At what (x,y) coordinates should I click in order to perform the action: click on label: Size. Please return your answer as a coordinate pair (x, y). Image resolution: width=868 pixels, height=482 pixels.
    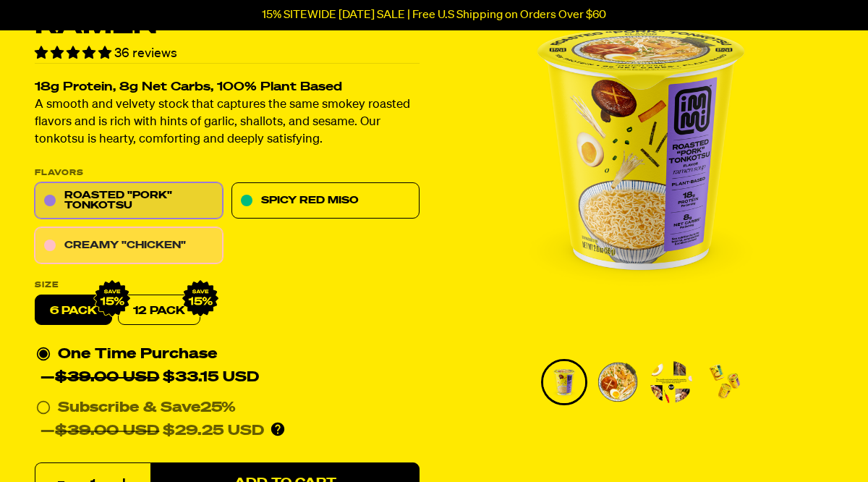
    Looking at the image, I should click on (227, 285).